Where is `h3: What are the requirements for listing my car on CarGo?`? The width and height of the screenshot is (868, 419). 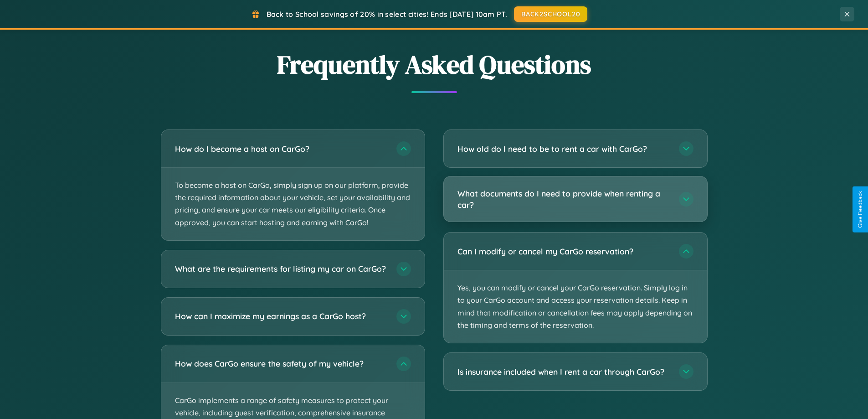
h3: What are the requirements for listing my car on CarGo? is located at coordinates (281, 268).